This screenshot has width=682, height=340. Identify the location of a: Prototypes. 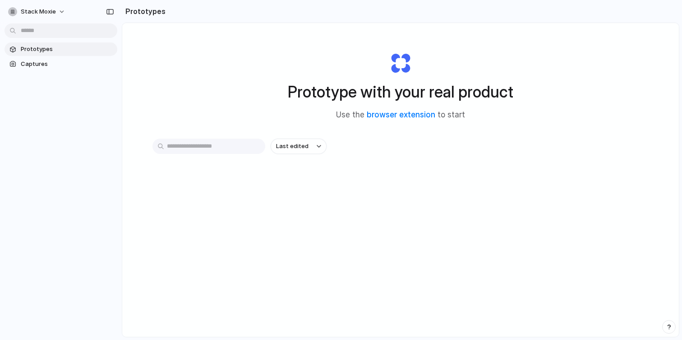
(61, 49).